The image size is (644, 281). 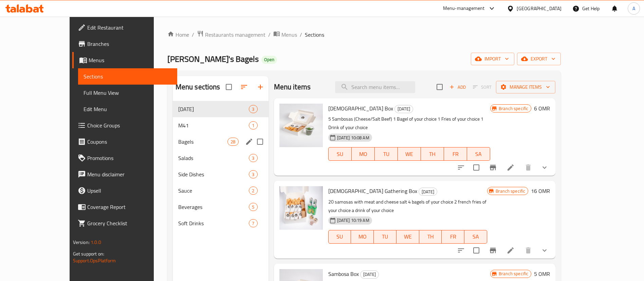 I want to click on button: MO, so click(x=363, y=154).